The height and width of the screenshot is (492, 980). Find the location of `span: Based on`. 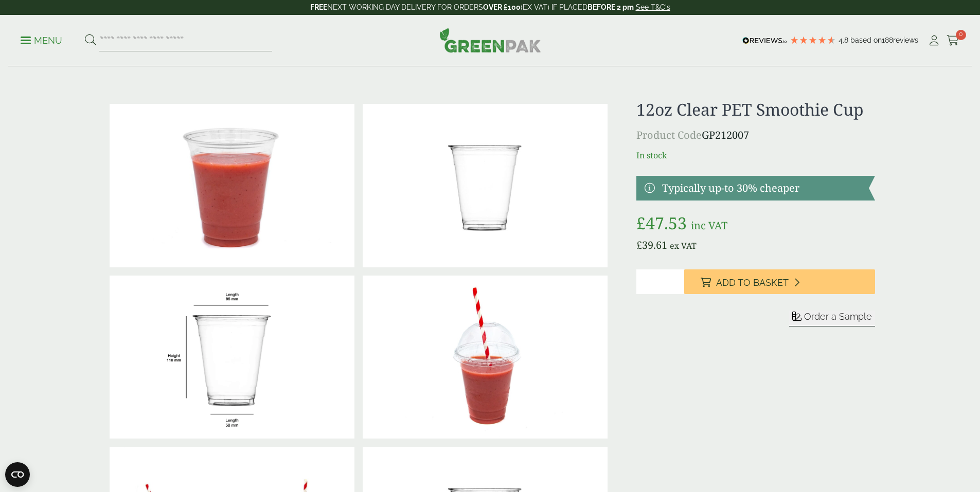

span: Based on is located at coordinates (866, 40).